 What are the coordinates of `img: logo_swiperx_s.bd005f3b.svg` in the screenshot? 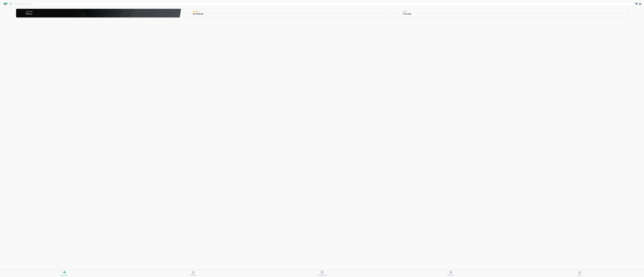 It's located at (5, 4).